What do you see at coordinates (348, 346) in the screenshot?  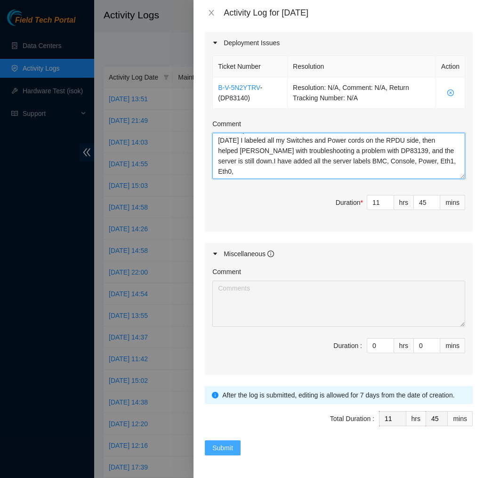 I see `div: Duration :` at bounding box center [348, 346].